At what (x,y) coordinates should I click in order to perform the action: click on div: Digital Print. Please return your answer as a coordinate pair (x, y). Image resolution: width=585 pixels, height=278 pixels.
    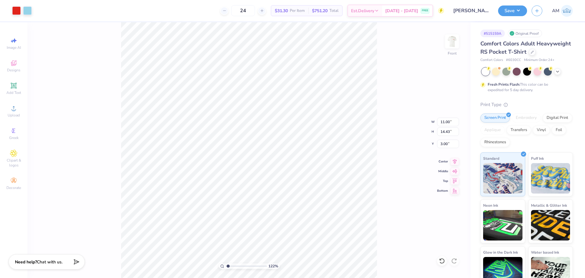
    Looking at the image, I should click on (558, 118).